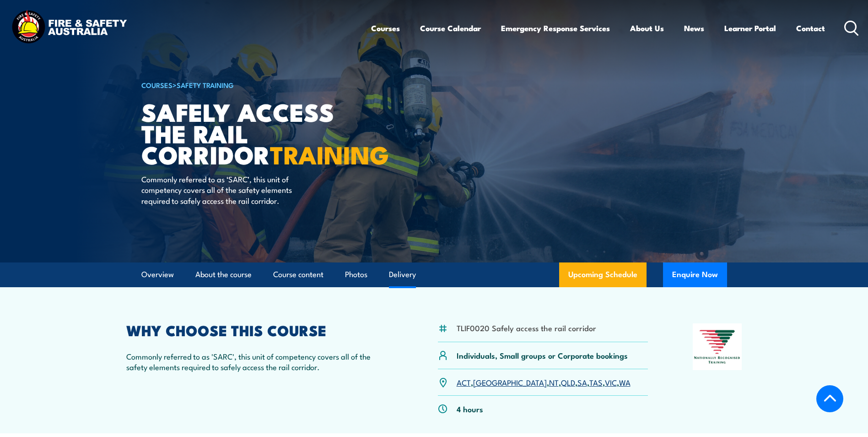 The width and height of the screenshot is (868, 437). What do you see at coordinates (750, 28) in the screenshot?
I see `a: Learner Portal` at bounding box center [750, 28].